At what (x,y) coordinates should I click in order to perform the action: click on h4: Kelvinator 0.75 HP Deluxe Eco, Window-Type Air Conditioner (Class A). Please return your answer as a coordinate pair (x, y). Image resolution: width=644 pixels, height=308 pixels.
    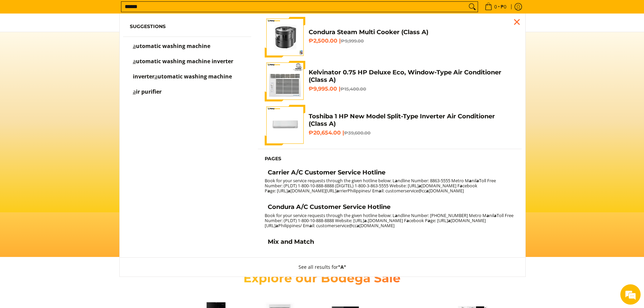
    Looking at the image, I should click on (412, 76).